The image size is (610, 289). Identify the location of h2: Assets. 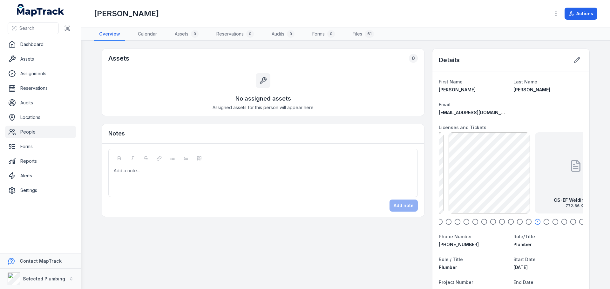
(119, 58).